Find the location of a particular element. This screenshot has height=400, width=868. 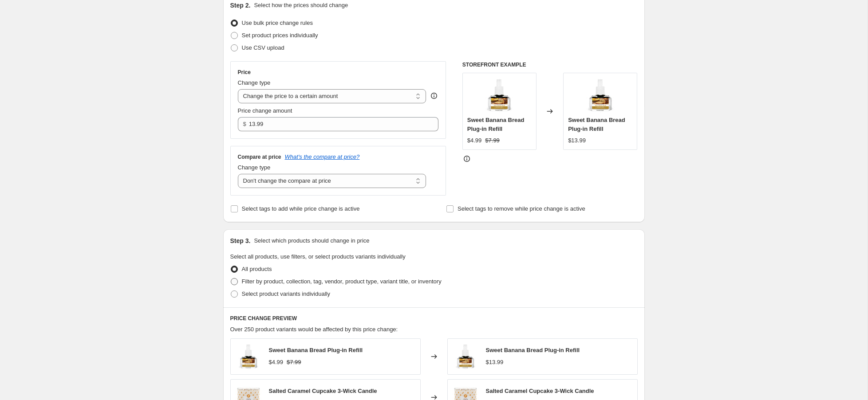

span: Select all products, use filters, or select products variants individually is located at coordinates (318, 256).